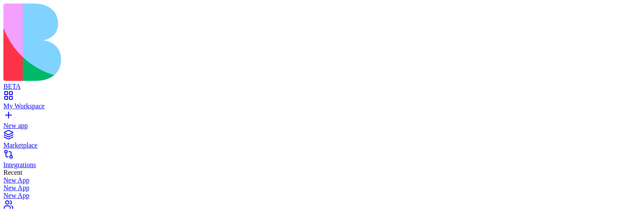 This screenshot has height=211, width=644. What do you see at coordinates (322, 106) in the screenshot?
I see `div: My Workspace` at bounding box center [322, 106].